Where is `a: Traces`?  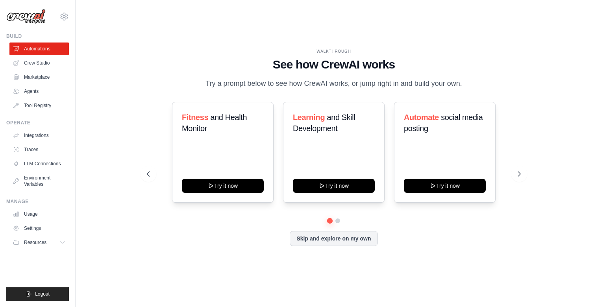
a: Traces is located at coordinates (39, 150).